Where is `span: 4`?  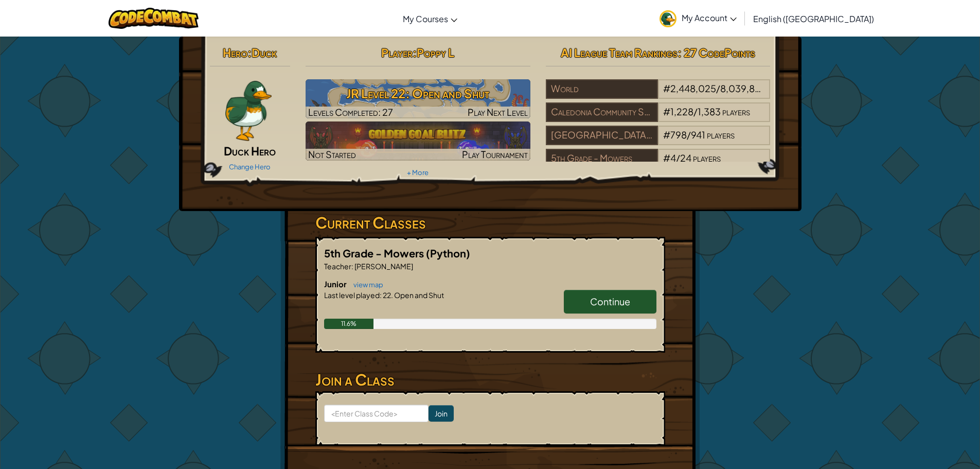 span: 4 is located at coordinates (673, 157).